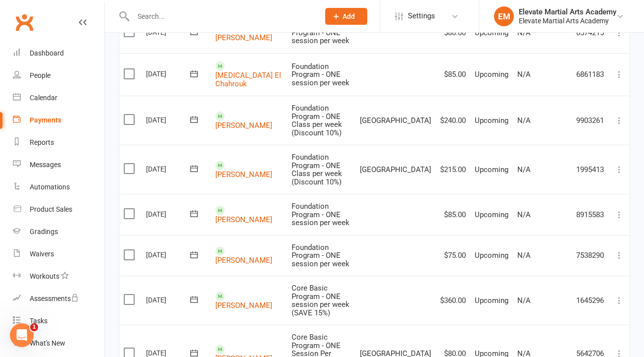 Image resolution: width=644 pixels, height=357 pixels. What do you see at coordinates (453, 255) in the screenshot?
I see `td: $75.00` at bounding box center [453, 255].